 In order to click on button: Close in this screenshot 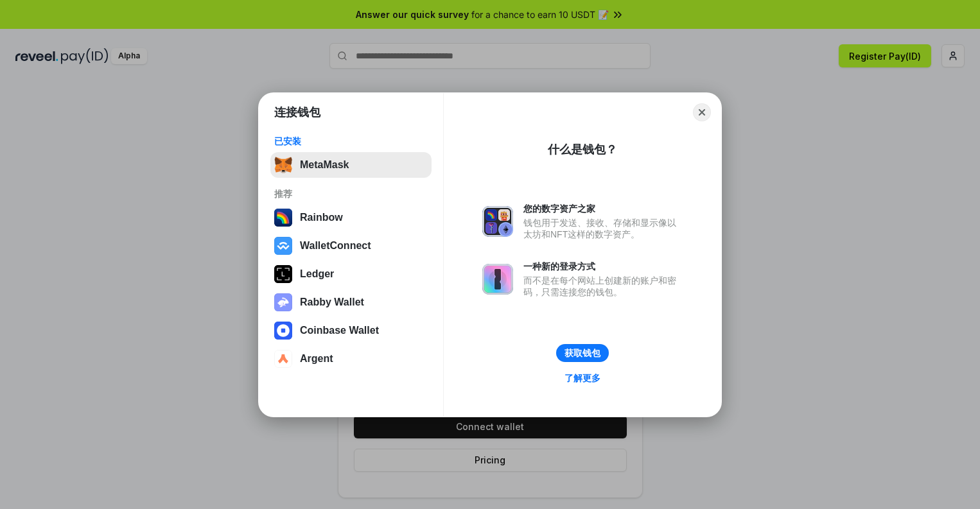, I will do `click(702, 113)`.